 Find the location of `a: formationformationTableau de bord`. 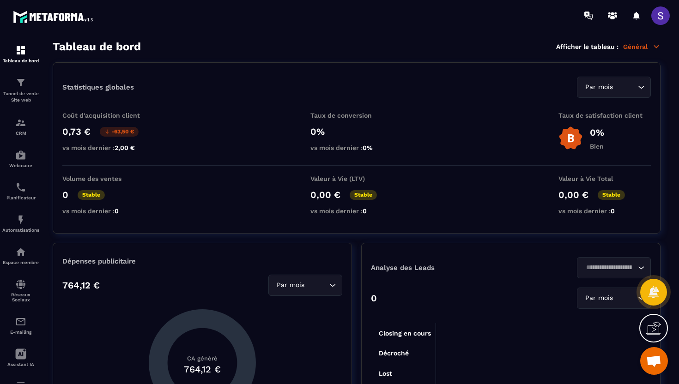

a: formationformationTableau de bord is located at coordinates (21, 54).